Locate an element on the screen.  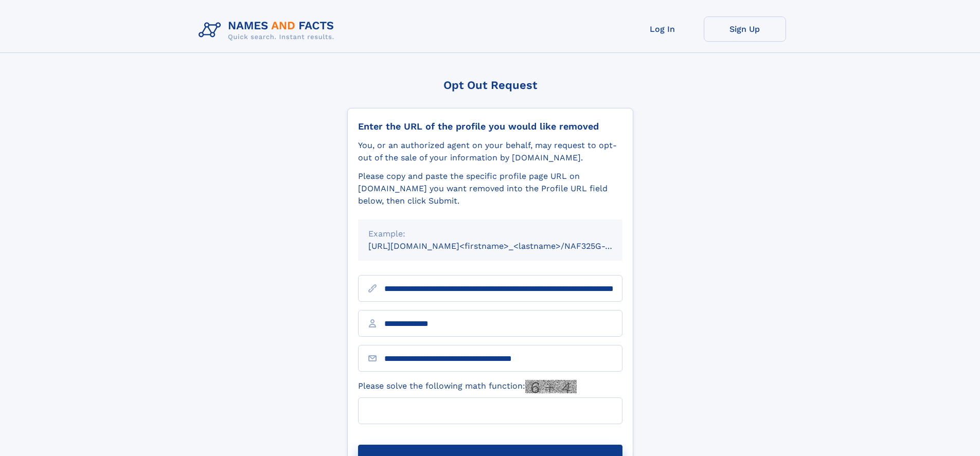
label: Please solve the following math function: is located at coordinates (467, 387).